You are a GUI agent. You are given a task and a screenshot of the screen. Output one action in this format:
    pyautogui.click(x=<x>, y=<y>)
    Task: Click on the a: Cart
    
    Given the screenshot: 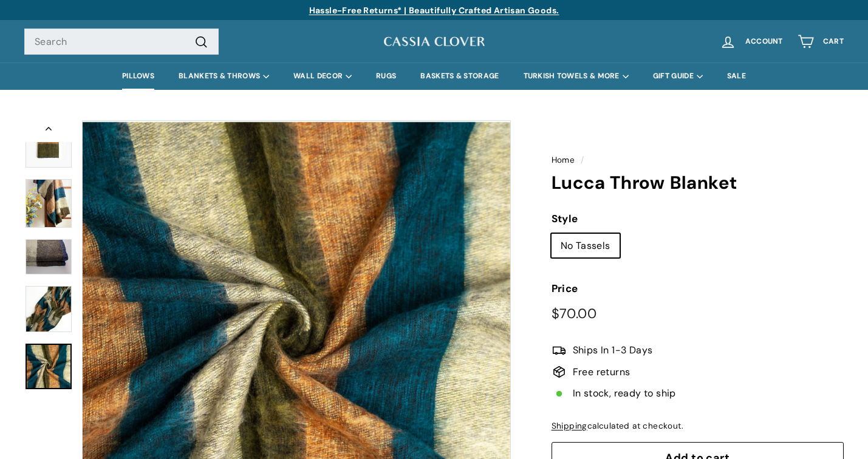 What is the action you would take?
    pyautogui.click(x=821, y=41)
    